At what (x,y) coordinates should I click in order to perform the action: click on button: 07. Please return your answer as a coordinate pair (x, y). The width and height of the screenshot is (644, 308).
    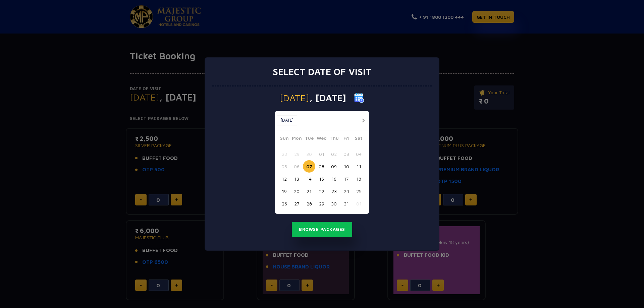
    Looking at the image, I should click on (309, 166).